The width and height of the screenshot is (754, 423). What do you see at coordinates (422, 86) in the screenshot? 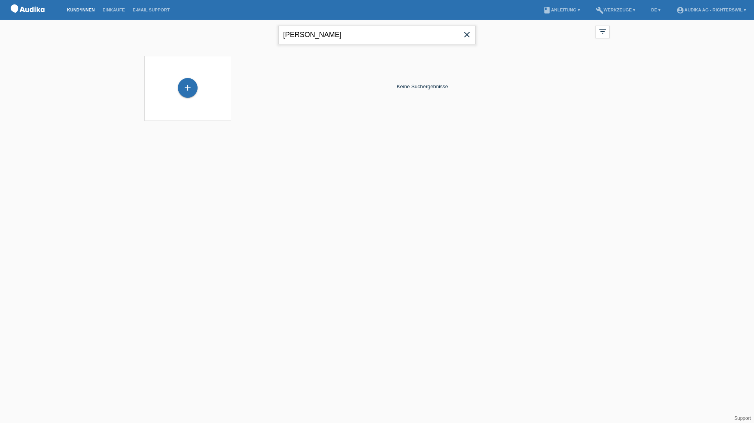
I see `div: Keine Suchergebnisse` at bounding box center [422, 86].